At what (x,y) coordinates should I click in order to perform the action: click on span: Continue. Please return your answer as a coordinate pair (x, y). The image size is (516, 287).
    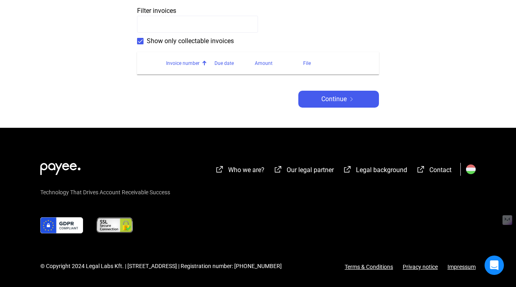
    Looking at the image, I should click on (334, 99).